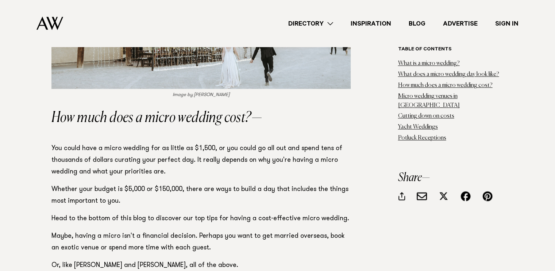 The height and width of the screenshot is (271, 555). What do you see at coordinates (422, 138) in the screenshot?
I see `a: Potluck Receptions` at bounding box center [422, 138].